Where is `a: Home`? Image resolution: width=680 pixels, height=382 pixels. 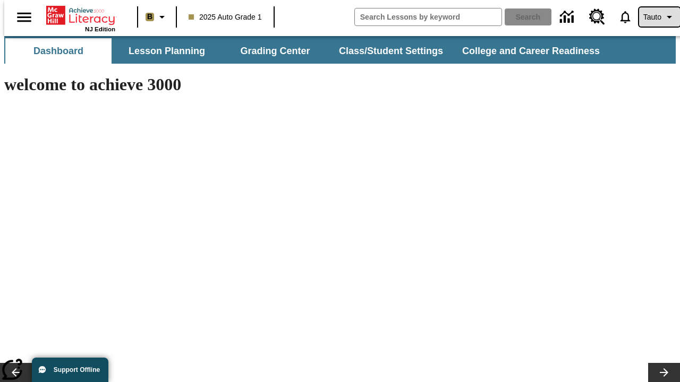
a: Home is located at coordinates (81, 15).